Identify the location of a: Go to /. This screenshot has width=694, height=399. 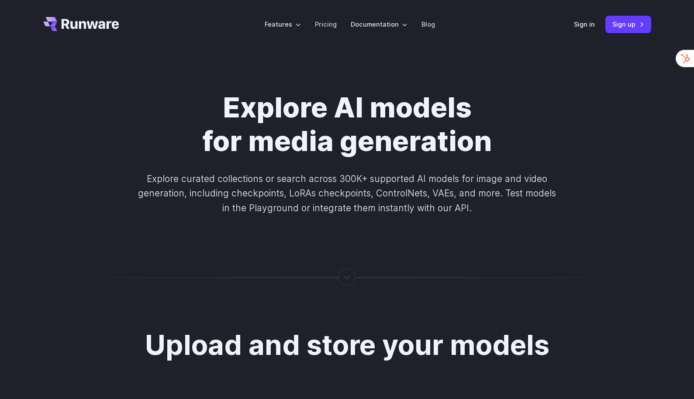
(81, 24).